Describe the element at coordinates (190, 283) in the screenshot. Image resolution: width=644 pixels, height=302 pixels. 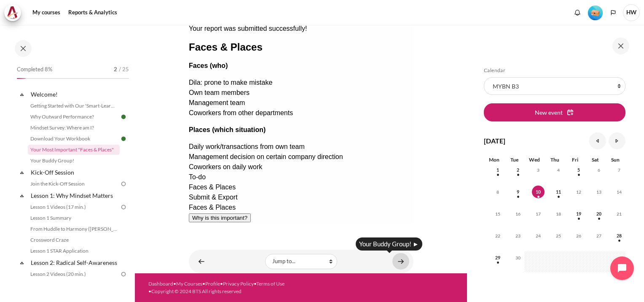
I see `a: My Courses` at that location.